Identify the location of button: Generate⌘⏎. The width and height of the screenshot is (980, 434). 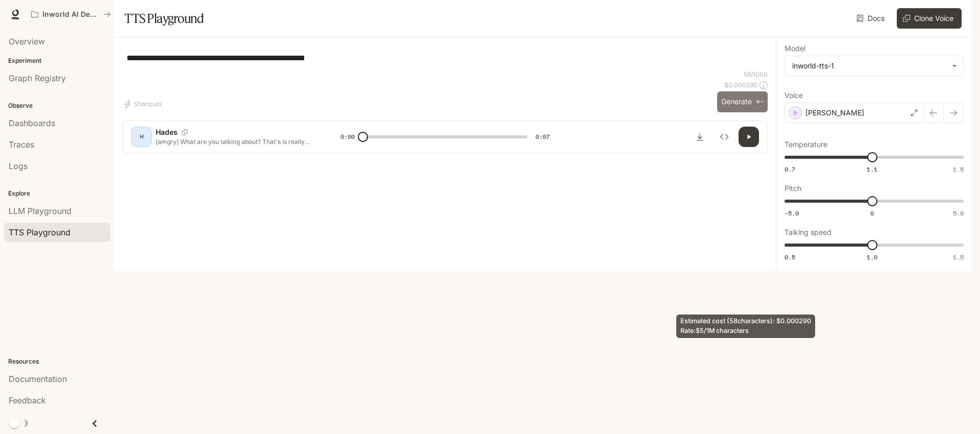
(742, 101).